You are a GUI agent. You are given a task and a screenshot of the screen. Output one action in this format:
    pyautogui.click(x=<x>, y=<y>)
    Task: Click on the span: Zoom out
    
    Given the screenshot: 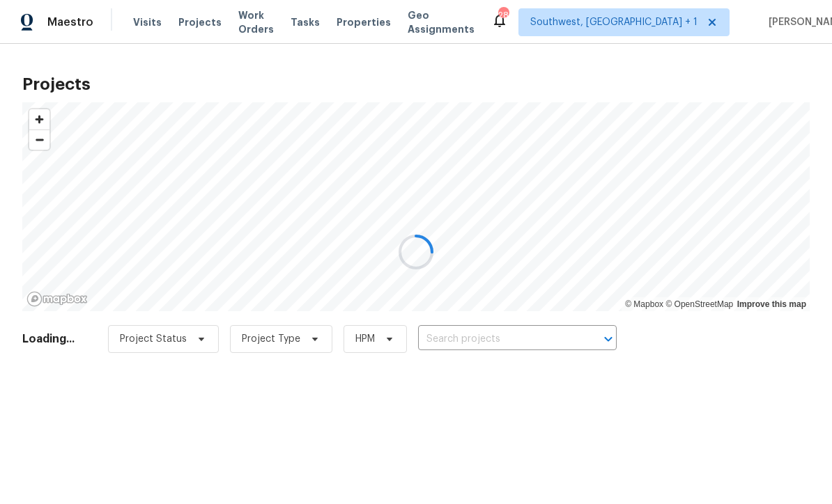 What is the action you would take?
    pyautogui.click(x=39, y=140)
    